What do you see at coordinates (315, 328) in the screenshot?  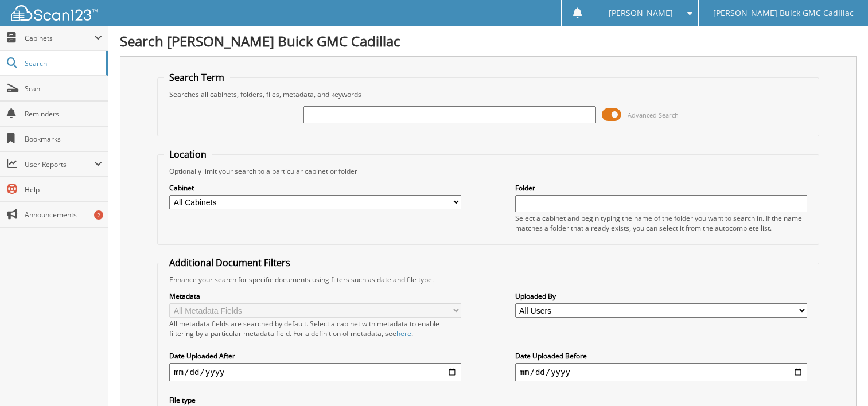 I see `div: All metadata fields are searched by default. Select a cabinet with metadata to enable filtering b...` at bounding box center [315, 328].